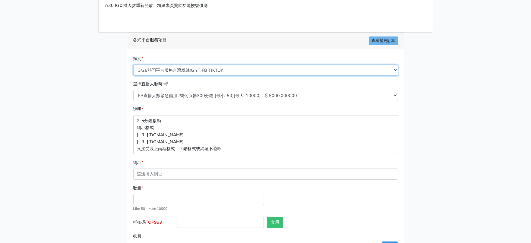 This screenshot has height=243, width=531. What do you see at coordinates (154, 236) in the screenshot?
I see `label: 收費` at bounding box center [154, 236].